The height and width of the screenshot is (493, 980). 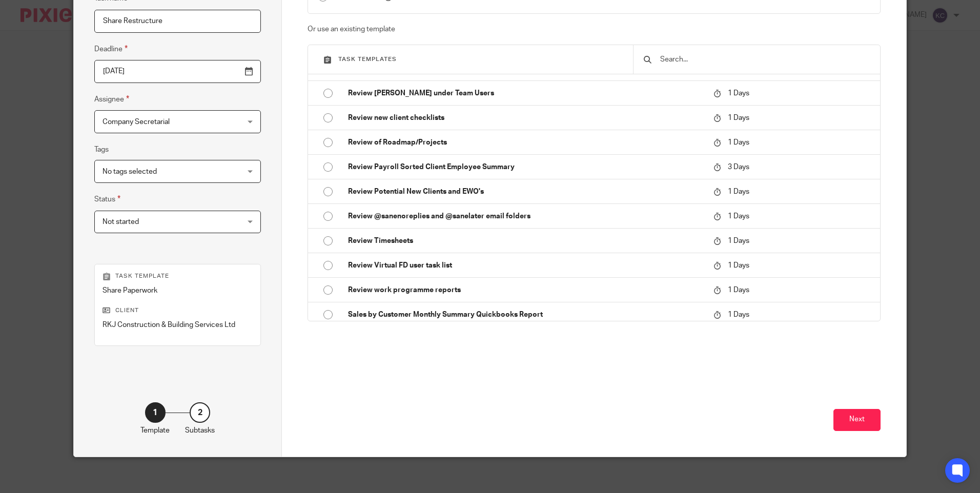 What do you see at coordinates (525, 241) in the screenshot?
I see `p: Review Timesheets` at bounding box center [525, 241].